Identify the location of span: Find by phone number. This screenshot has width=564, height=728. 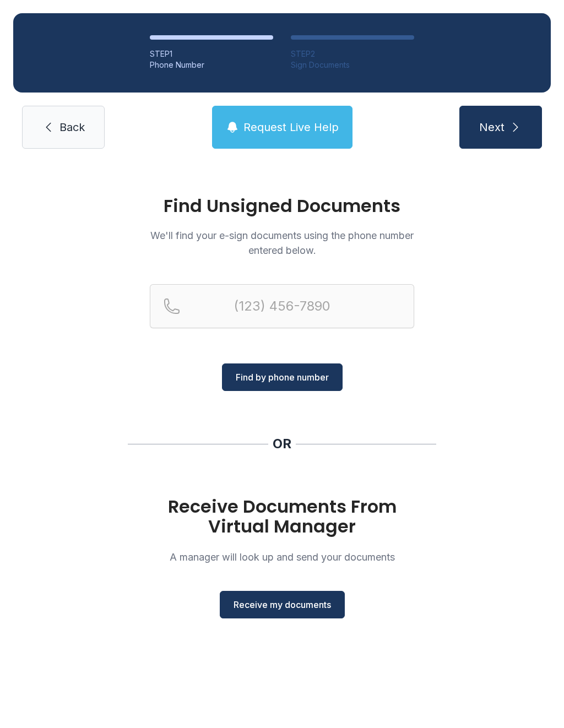
(282, 378).